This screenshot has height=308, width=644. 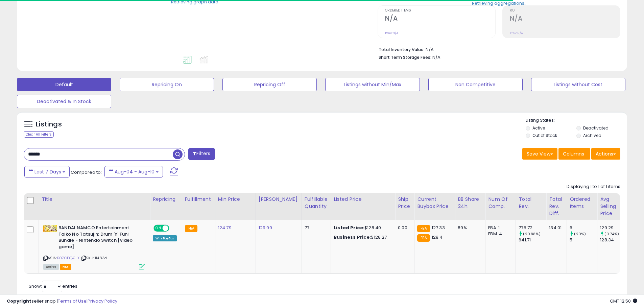 I want to click on button: Columns, so click(x=574, y=154).